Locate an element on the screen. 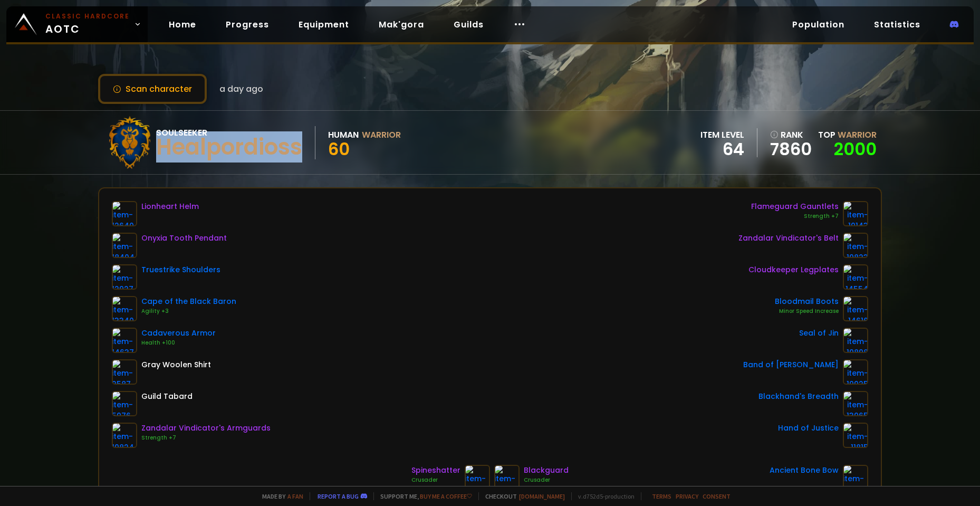 The width and height of the screenshot is (980, 506). a: a fan is located at coordinates (295, 496).